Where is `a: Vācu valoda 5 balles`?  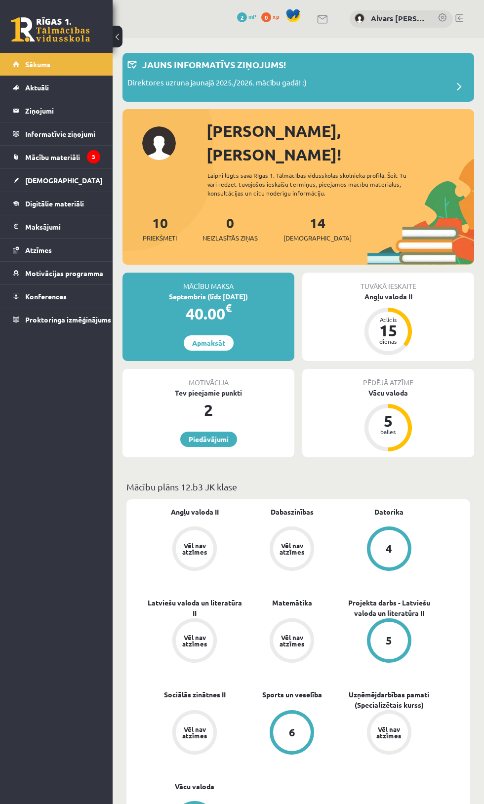 a: Vācu valoda 5 balles is located at coordinates (388, 420).